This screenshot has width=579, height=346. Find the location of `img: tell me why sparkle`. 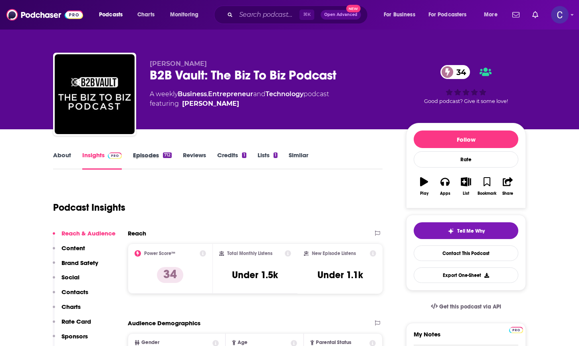

img: tell me why sparkle is located at coordinates (451, 231).